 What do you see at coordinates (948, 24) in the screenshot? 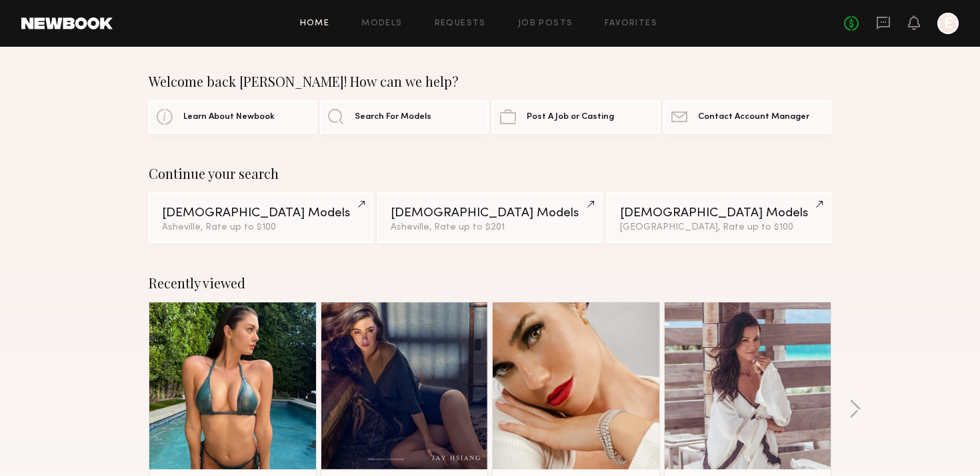
I see `a: E` at bounding box center [948, 24].